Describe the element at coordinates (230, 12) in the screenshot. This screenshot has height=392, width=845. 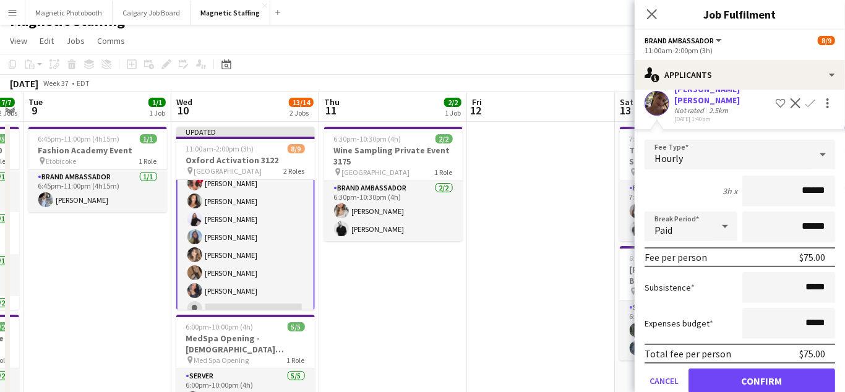
I see `button: Magnetic Staffing` at that location.